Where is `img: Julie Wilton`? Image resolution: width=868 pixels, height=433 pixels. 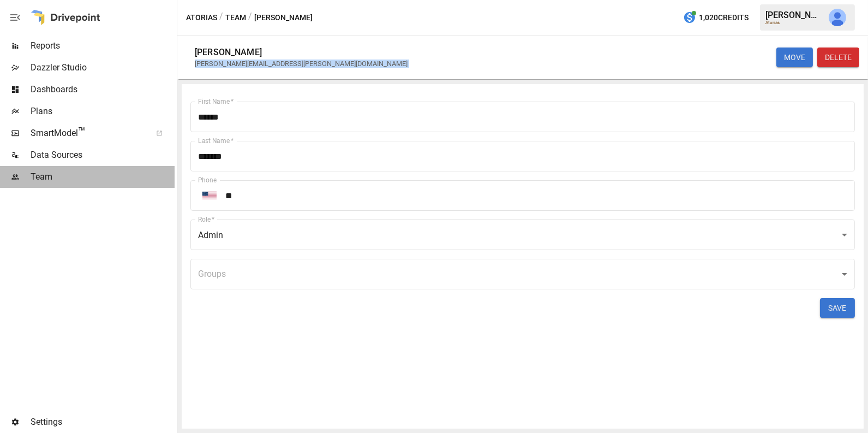 img: Julie Wilton is located at coordinates (837, 18).